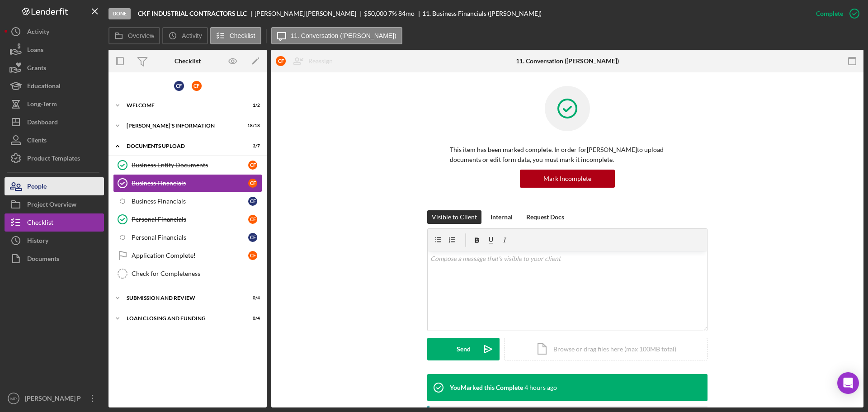 The height and width of the screenshot is (412, 868). Describe the element at coordinates (54, 204) in the screenshot. I see `a: Project Overview` at that location.